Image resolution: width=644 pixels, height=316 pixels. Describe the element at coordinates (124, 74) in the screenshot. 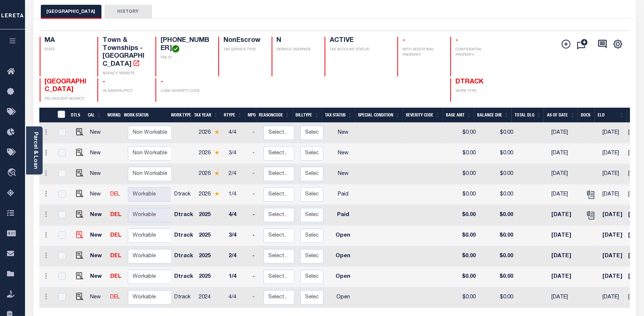

I see `p: AGENCY WEBSITE` at that location.